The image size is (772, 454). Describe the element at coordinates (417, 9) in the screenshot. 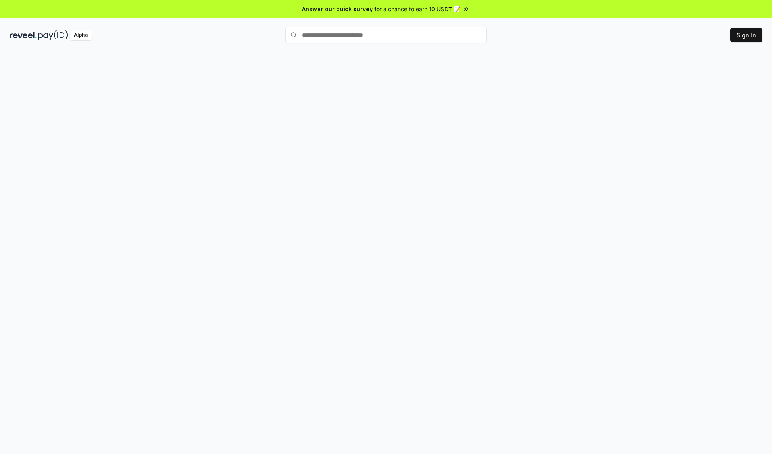

I see `span: for a chance to earn 10 USDT 📝` at that location.